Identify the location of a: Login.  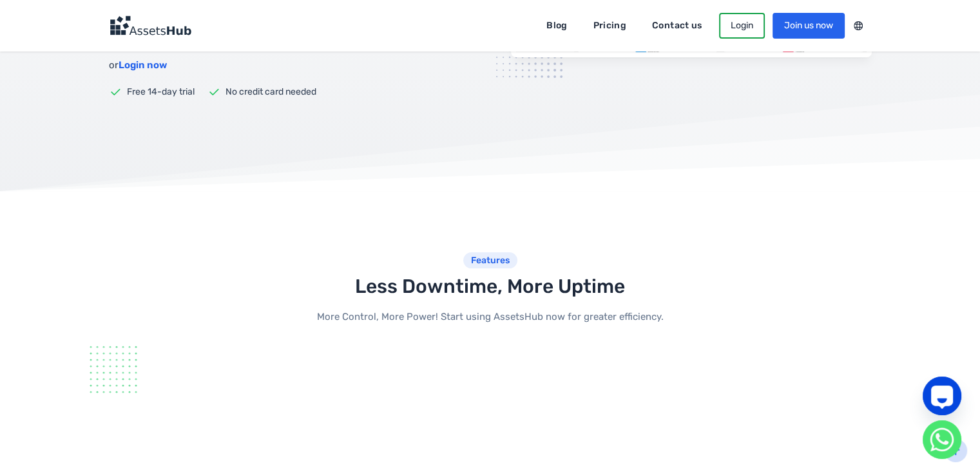
(742, 26).